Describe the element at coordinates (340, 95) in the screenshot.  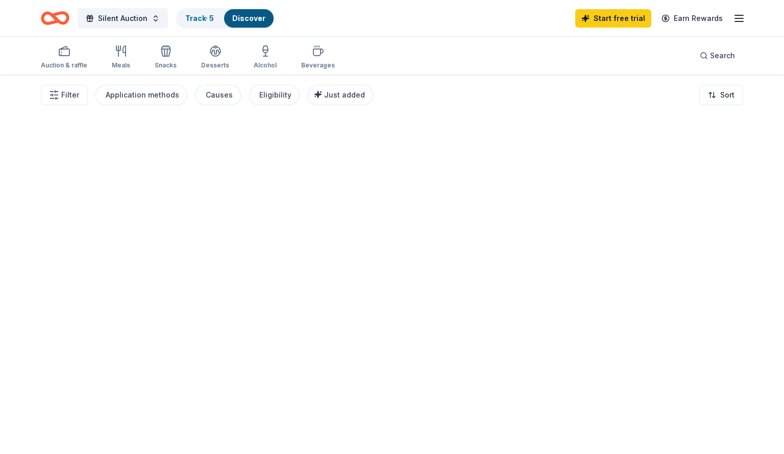
I see `button: Just added` at that location.